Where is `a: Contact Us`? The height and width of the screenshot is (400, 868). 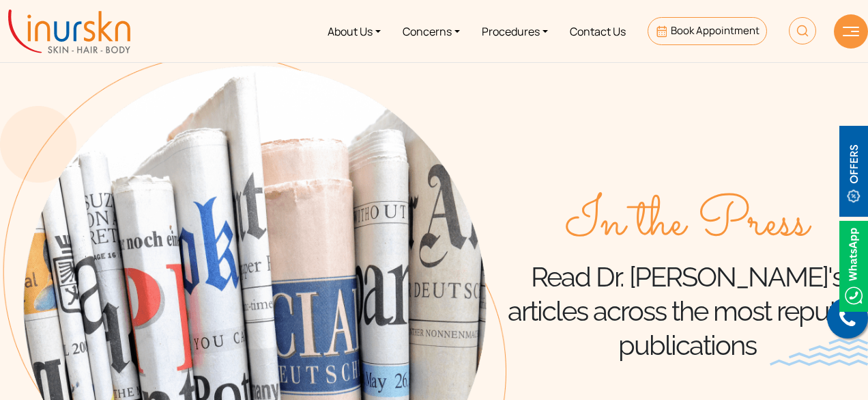 a: Contact Us is located at coordinates (598, 31).